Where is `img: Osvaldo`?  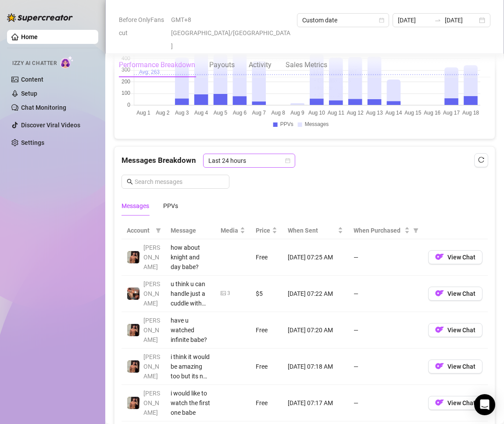 img: Osvaldo is located at coordinates (134, 294).